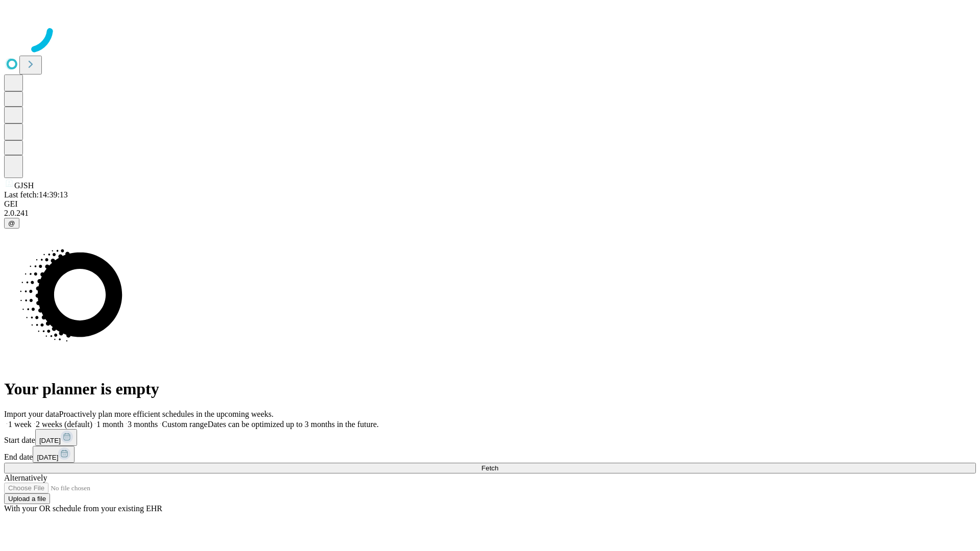  I want to click on span: Last fetch: 14:39:13, so click(35, 194).